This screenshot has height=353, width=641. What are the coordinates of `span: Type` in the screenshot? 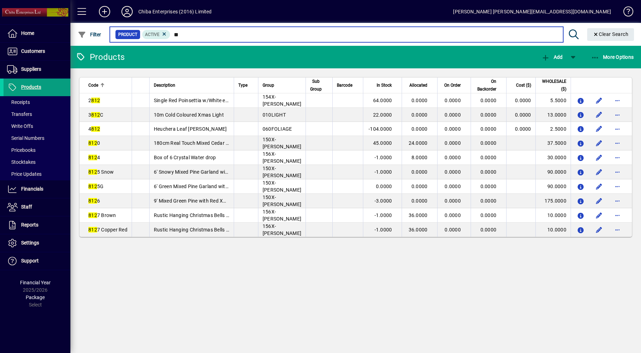 It's located at (243, 85).